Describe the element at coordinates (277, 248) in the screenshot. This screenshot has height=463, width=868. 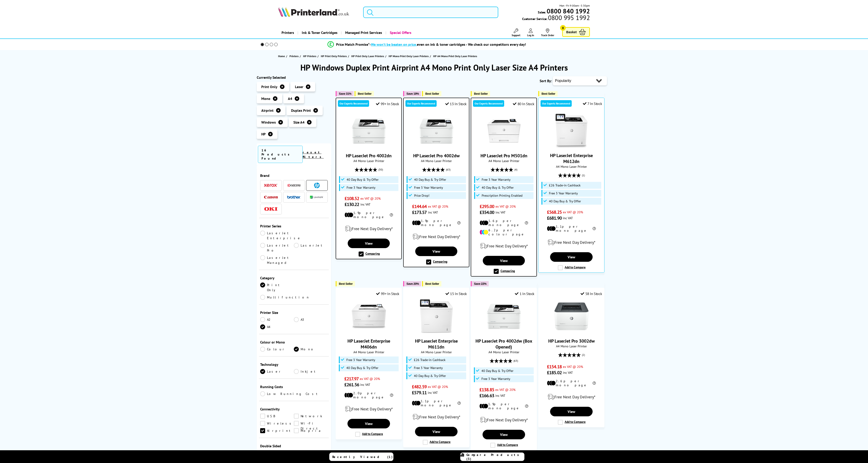
I see `a: LaserJet Pro` at that location.